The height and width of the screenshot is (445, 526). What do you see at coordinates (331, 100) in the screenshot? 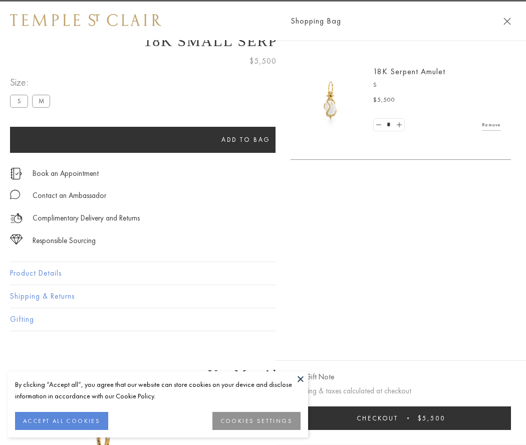
I see `img: P51836-E11SERPPV` at bounding box center [331, 100].